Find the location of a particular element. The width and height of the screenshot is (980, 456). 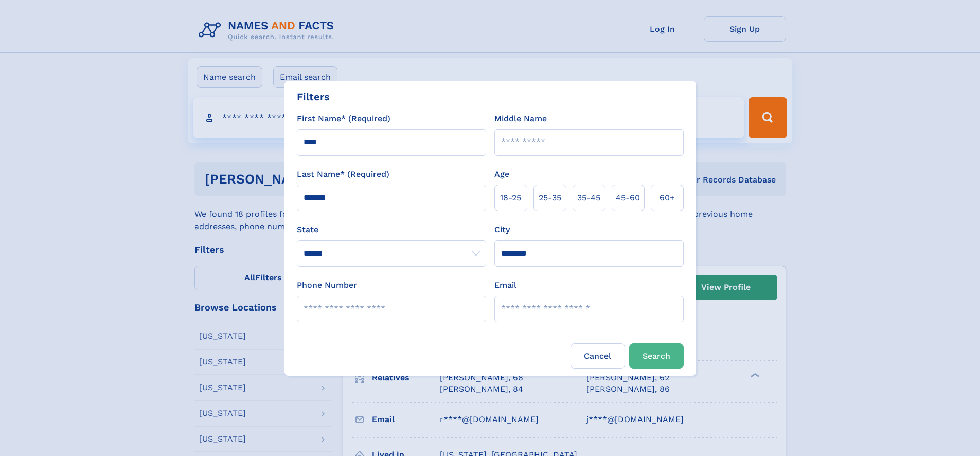

span: 18‑25 is located at coordinates (510, 198).